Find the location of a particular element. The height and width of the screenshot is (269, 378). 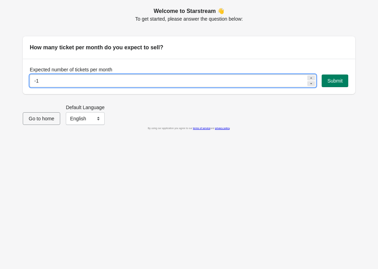

div: To get started, please answer the question below: is located at coordinates (189, 15).